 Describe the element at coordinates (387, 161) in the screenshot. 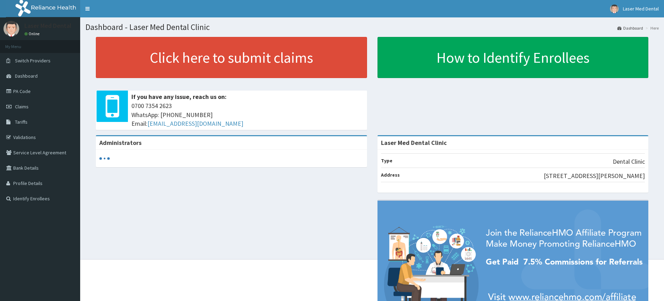

I see `b: Type` at that location.